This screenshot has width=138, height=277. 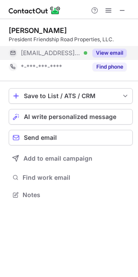 I want to click on span: Send email, so click(x=40, y=138).